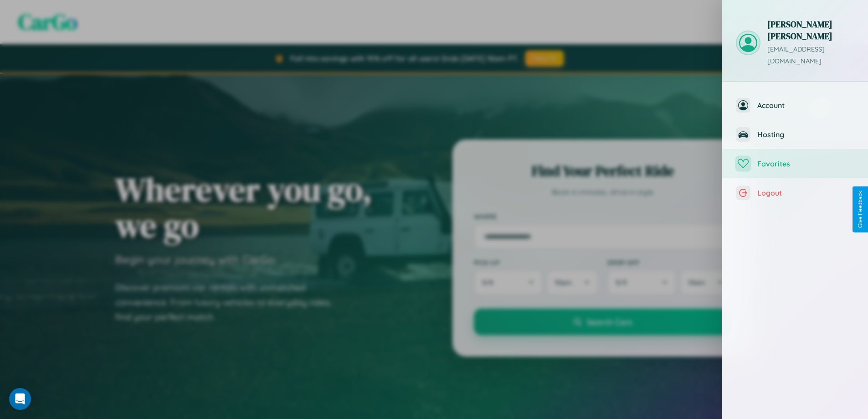 Image resolution: width=868 pixels, height=419 pixels. Describe the element at coordinates (805, 105) in the screenshot. I see `span: Account` at that location.